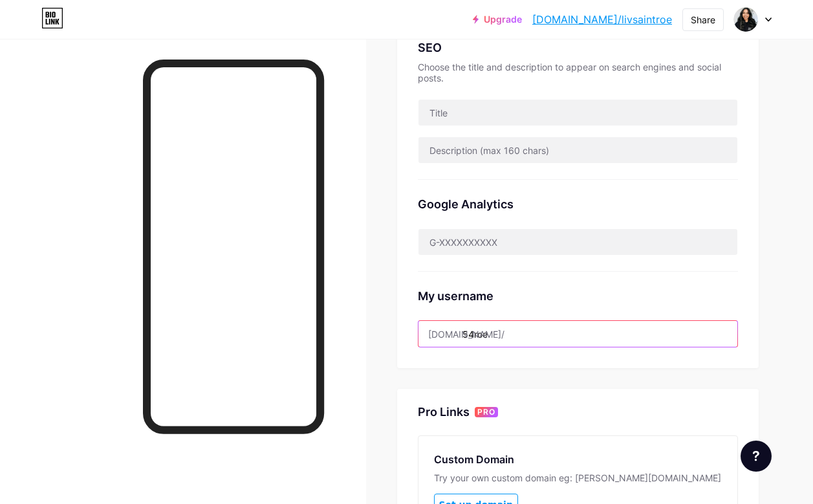  I want to click on div: My username, so click(578, 295).